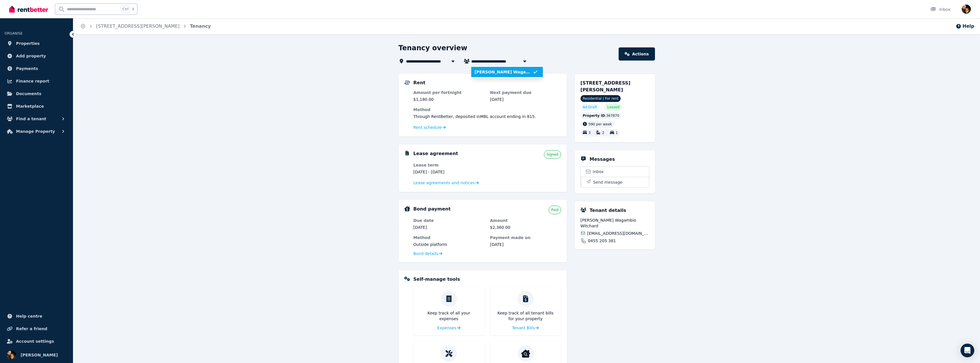 This screenshot has height=363, width=980. Describe the element at coordinates (590, 133) in the screenshot. I see `span: 3` at that location.